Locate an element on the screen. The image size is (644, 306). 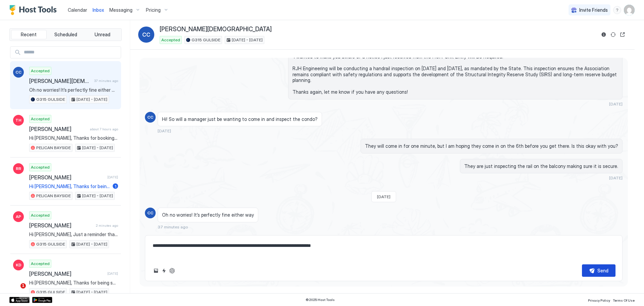
span: Scheduled is located at coordinates (66, 34).